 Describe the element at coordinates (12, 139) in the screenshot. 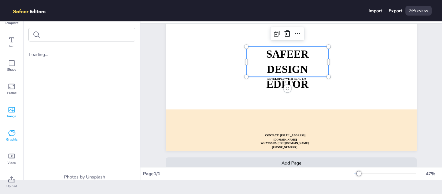

I see `span: Graphic` at that location.